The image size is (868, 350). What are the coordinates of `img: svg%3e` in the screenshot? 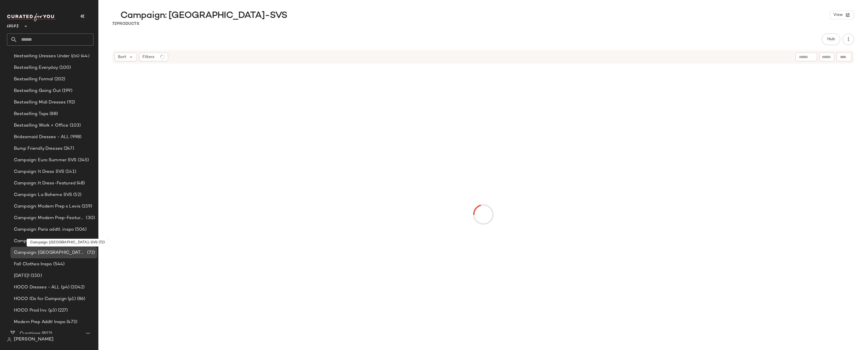 It's located at (9, 340).